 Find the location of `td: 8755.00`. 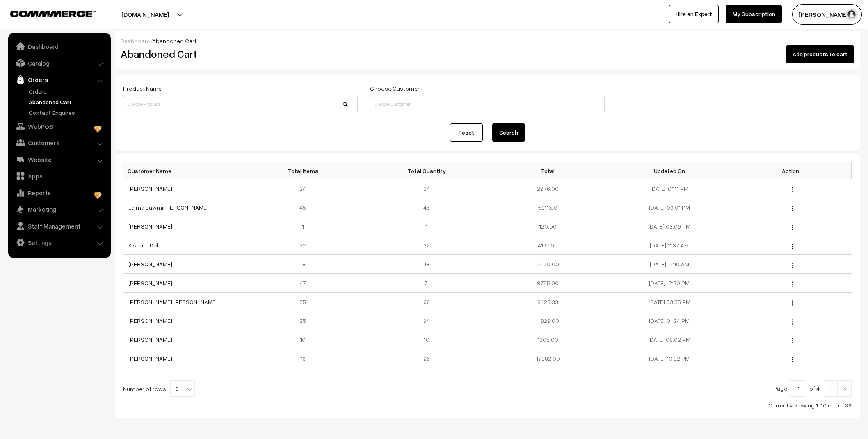

td: 8755.00 is located at coordinates (547, 283).